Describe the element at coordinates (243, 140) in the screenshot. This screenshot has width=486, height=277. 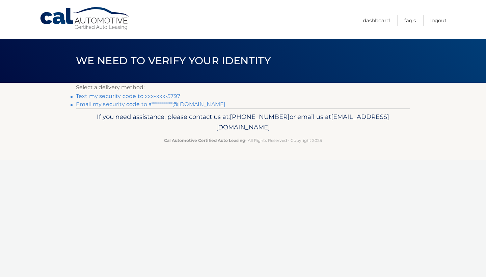
I see `p: - All Rights Reserved - Copyright 2025` at that location.